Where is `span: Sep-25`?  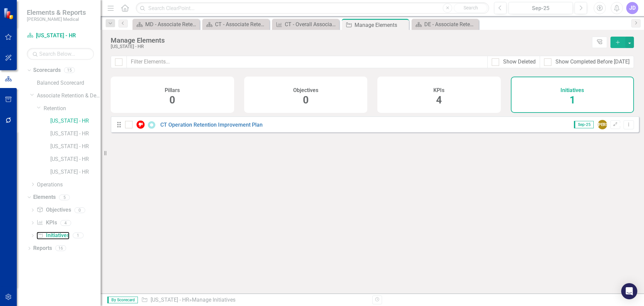
span: Sep-25 is located at coordinates (584, 124).